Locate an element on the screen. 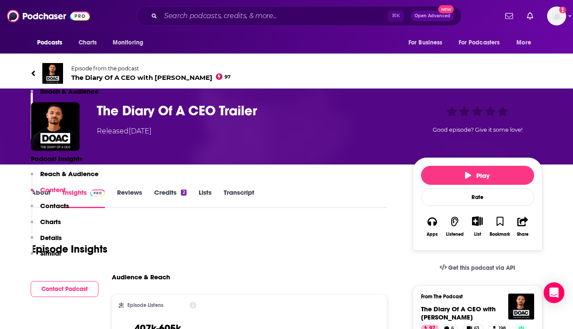 Image resolution: width=573 pixels, height=329 pixels. a: Lists is located at coordinates (205, 198).